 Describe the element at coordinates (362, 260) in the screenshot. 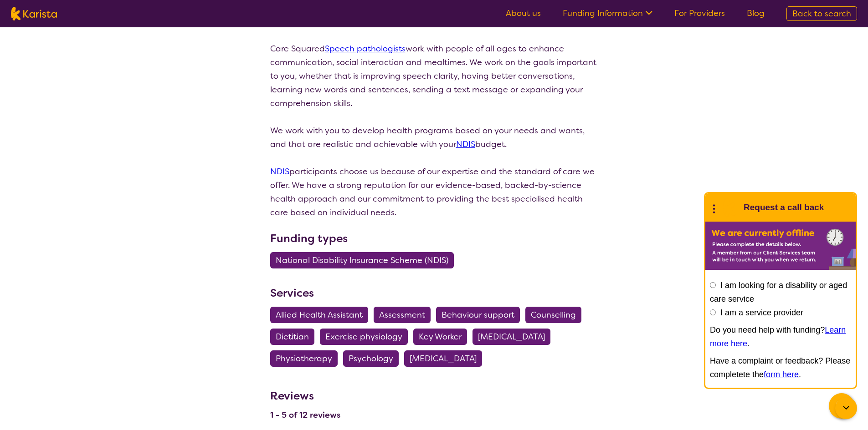

I see `span: National Disability Insurance Scheme (NDIS)` at that location.